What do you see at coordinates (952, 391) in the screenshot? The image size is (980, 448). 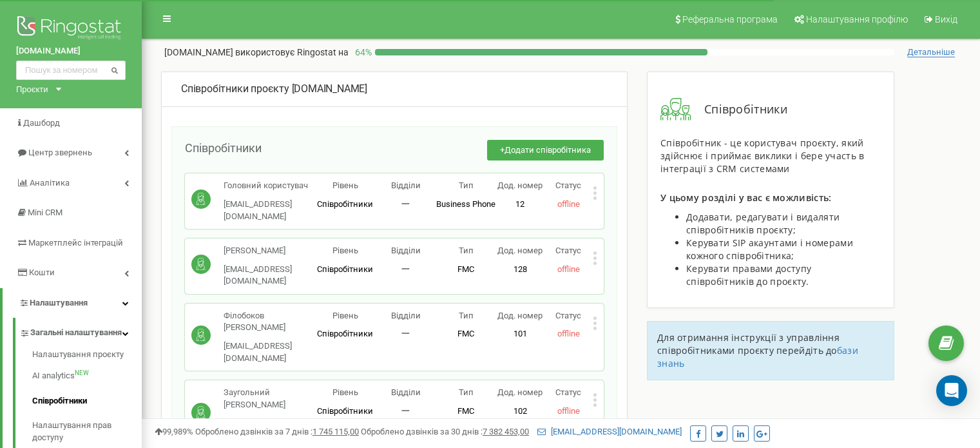 I see `div: Open Intercom Messenger` at bounding box center [952, 391].